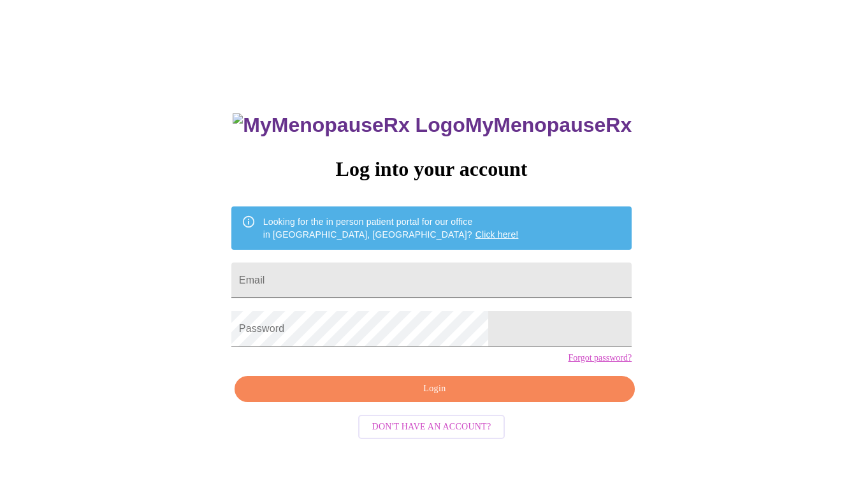  Describe the element at coordinates (435, 389) in the screenshot. I see `span: Login` at that location.